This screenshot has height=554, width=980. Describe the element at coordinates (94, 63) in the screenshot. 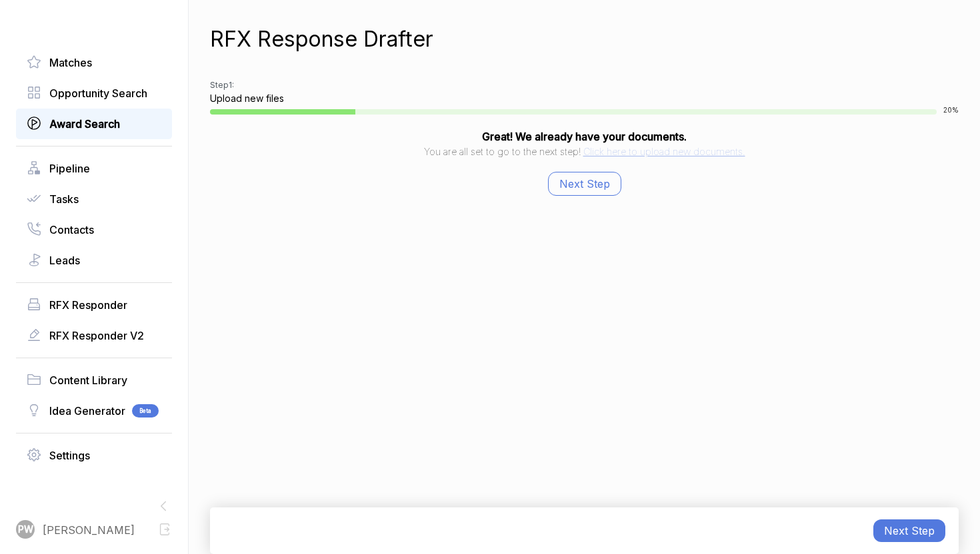

I see `a: Matches` at that location.